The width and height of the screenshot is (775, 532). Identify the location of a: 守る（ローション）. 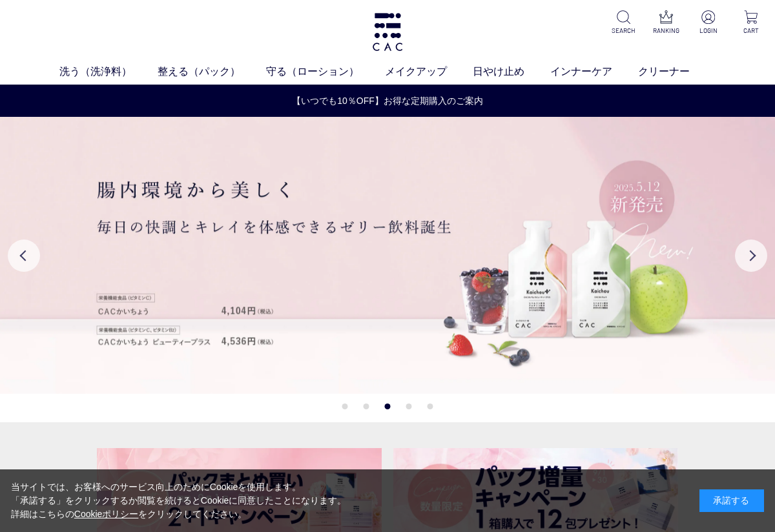
(325, 72).